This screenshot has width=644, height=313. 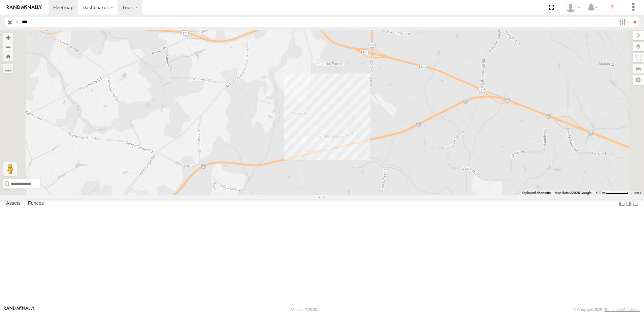 What do you see at coordinates (628, 203) in the screenshot?
I see `label: Dock Summary Table to the Right` at bounding box center [628, 203].